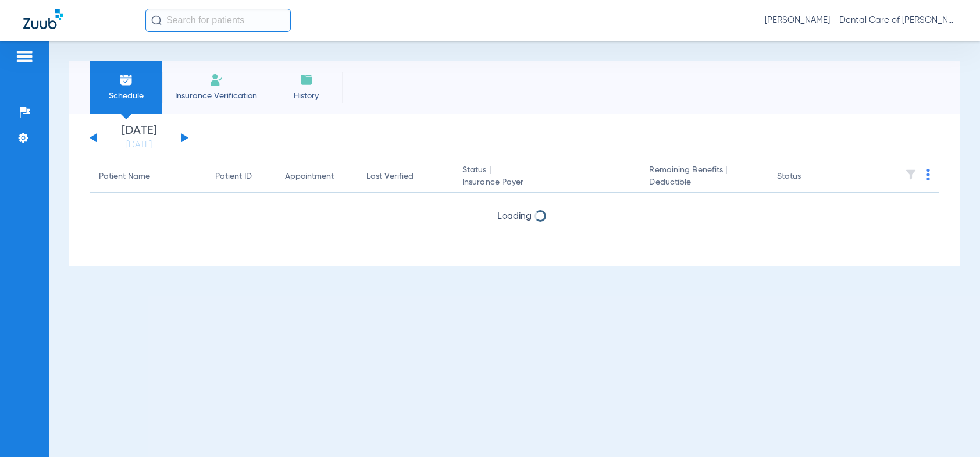 Image resolution: width=980 pixels, height=457 pixels. What do you see at coordinates (806, 177) in the screenshot?
I see `th: Status` at bounding box center [806, 177].